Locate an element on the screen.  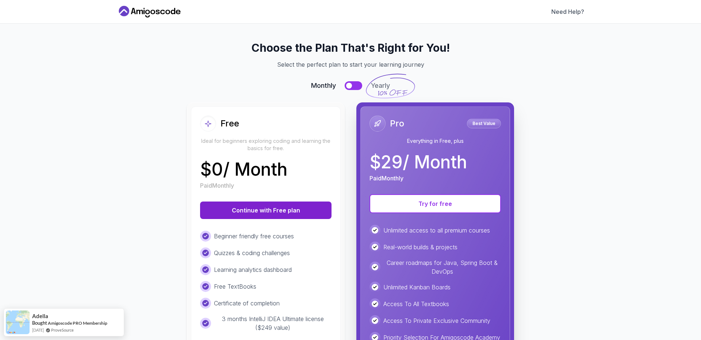
p: Certificate of completion is located at coordinates (247, 304).